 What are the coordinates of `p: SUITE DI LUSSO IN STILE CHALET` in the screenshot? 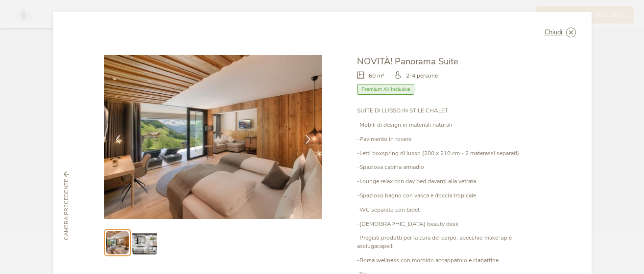 It's located at (449, 110).